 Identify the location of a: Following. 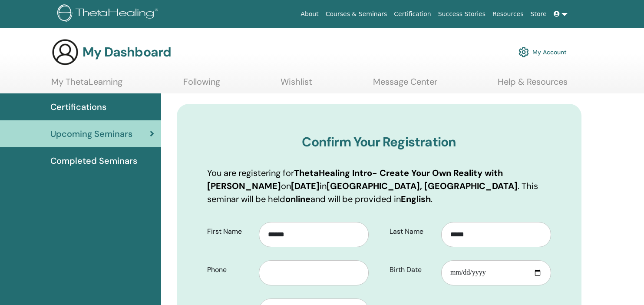
(202, 85).